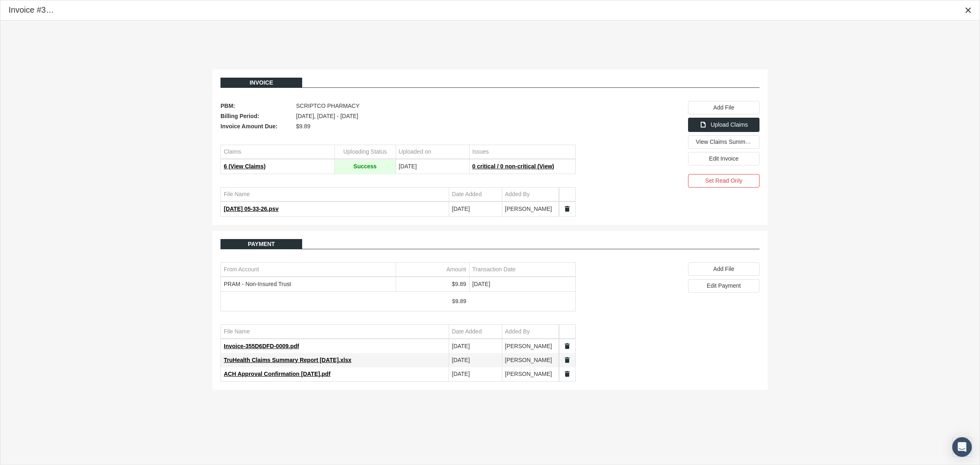  I want to click on span: 6 (View Claims), so click(244, 166).